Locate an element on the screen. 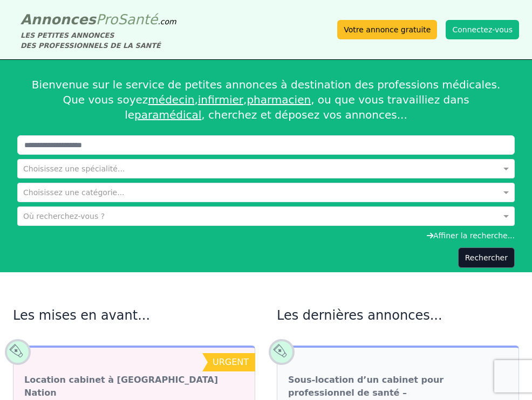 Image resolution: width=532 pixels, height=400 pixels. a: Votre annonce gratuite is located at coordinates (387, 30).